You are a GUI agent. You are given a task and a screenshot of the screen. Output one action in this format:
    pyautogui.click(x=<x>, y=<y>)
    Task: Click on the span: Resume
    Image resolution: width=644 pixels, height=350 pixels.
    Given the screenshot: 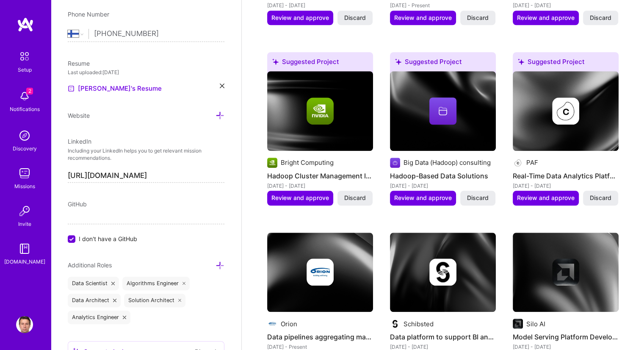 What is the action you would take?
    pyautogui.click(x=78, y=63)
    